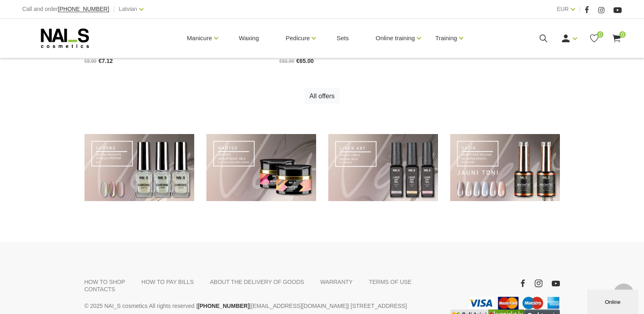 Image resolution: width=644 pixels, height=314 pixels. What do you see at coordinates (563, 9) in the screenshot?
I see `font: EUR` at bounding box center [563, 9].